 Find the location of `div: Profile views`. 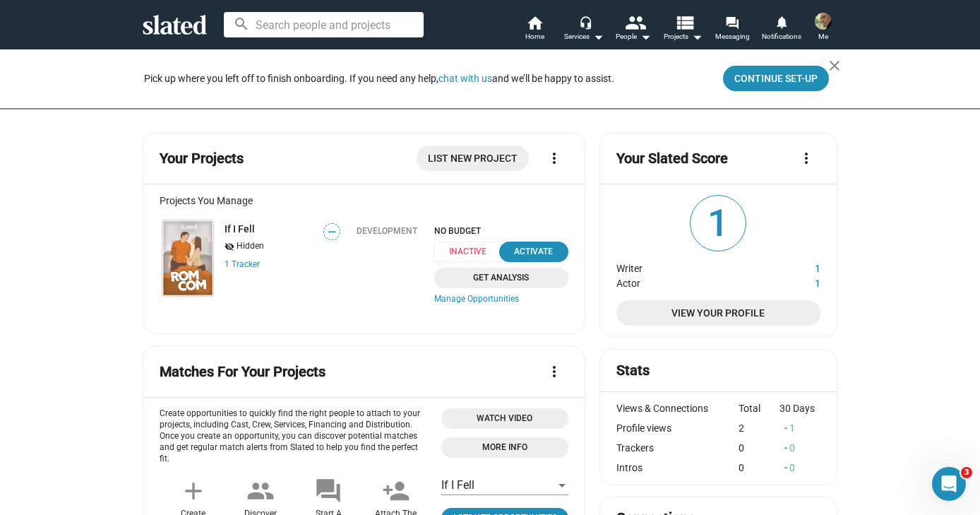

div: Profile views is located at coordinates (678, 428).